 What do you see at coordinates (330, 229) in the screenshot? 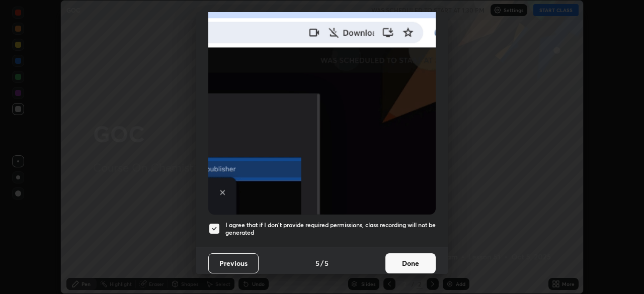
I see `h5: I agree that if I don't provide required permissions, class recording will not be generated` at bounding box center [330, 229].